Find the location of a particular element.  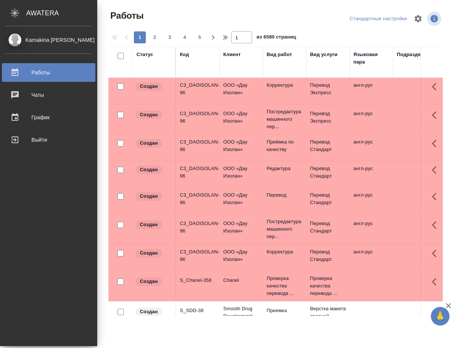

div: AWATERA is located at coordinates (62, 13).